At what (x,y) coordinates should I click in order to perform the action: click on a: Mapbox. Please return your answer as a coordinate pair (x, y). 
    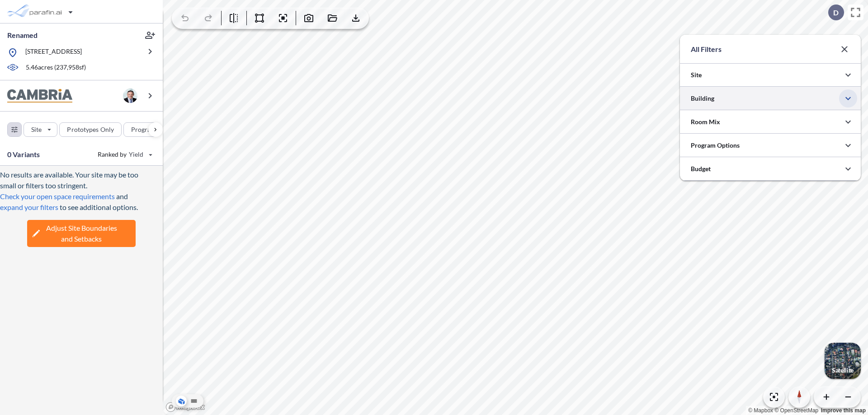
    Looking at the image, I should click on (761, 411).